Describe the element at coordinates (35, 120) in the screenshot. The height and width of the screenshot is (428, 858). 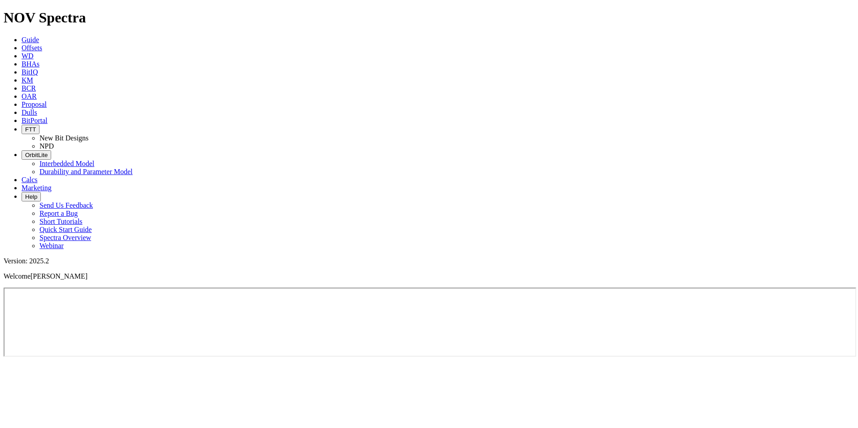
I see `span: BitPortal` at that location.